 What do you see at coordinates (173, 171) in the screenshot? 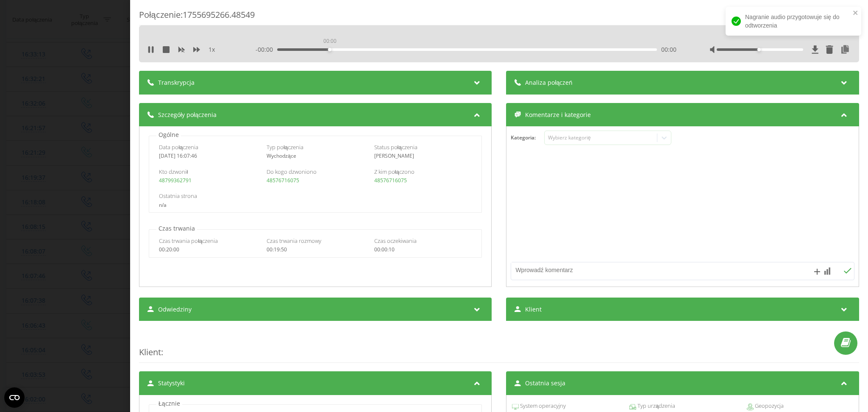
I see `span: Kto dzwonił` at bounding box center [173, 171].